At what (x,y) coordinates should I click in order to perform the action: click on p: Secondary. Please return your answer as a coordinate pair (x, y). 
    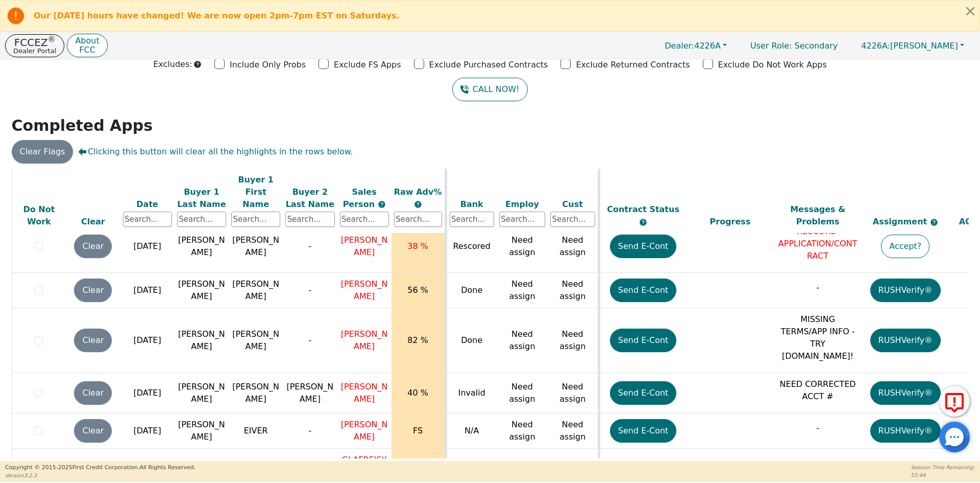
    Looking at the image, I should click on (793, 45).